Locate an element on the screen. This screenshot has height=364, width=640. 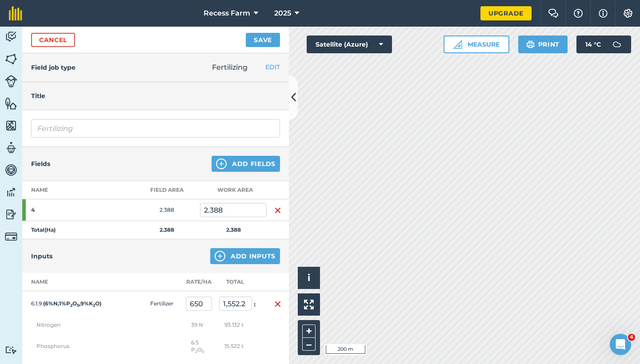
span: Recess Farm is located at coordinates (226, 14).